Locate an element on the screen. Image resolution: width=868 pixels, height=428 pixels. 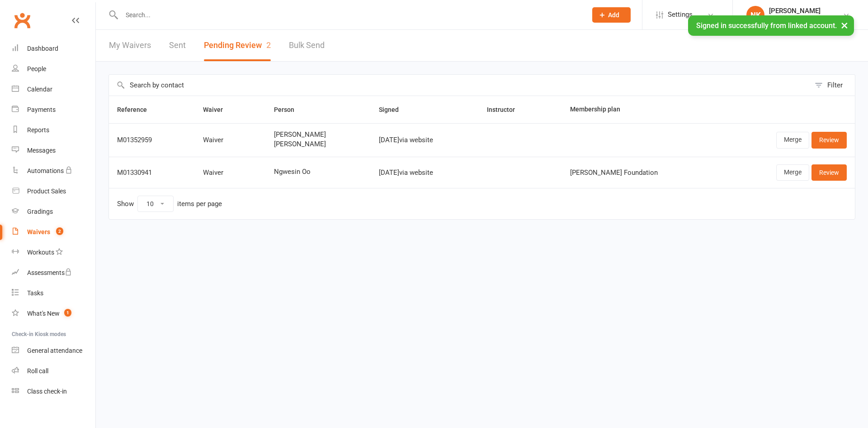
span: Person is located at coordinates (289, 109).